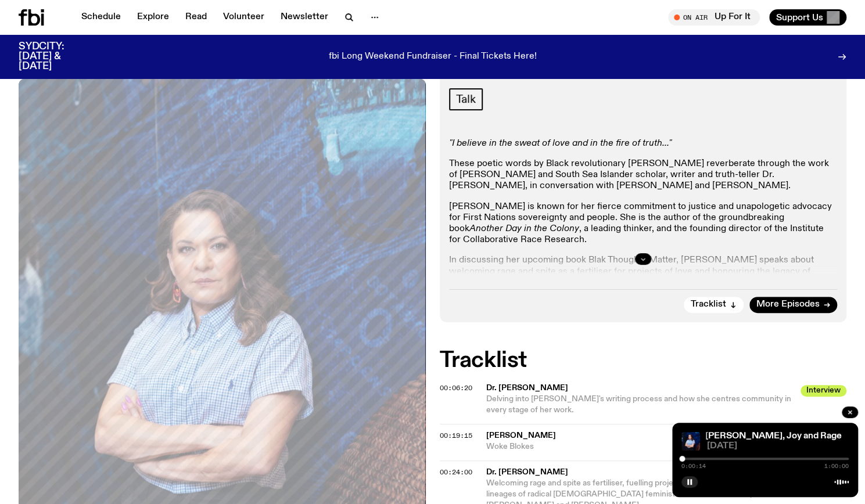  What do you see at coordinates (466, 99) in the screenshot?
I see `a: Talk` at bounding box center [466, 99].